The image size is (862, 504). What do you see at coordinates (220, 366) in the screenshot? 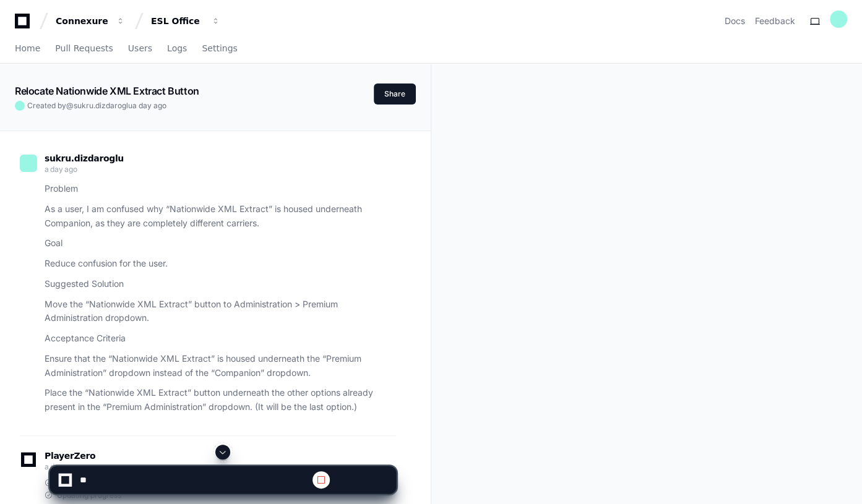
I see `p: Ensure that the “Nationwide XML Extract” is housed underneath the “Premium Administration” dropdo...` at bounding box center [220, 366].